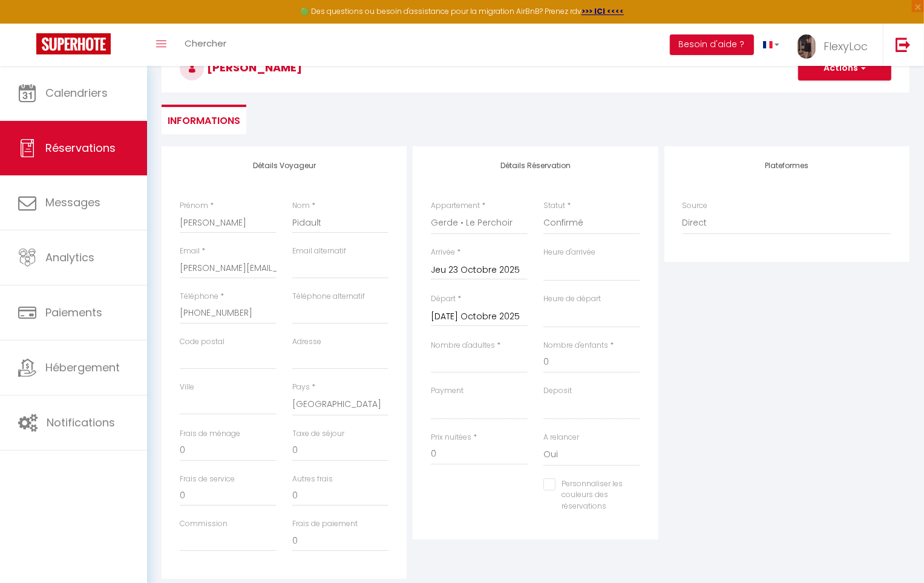 The height and width of the screenshot is (583, 924). What do you see at coordinates (313, 479) in the screenshot?
I see `label: Autres frais` at bounding box center [313, 479].